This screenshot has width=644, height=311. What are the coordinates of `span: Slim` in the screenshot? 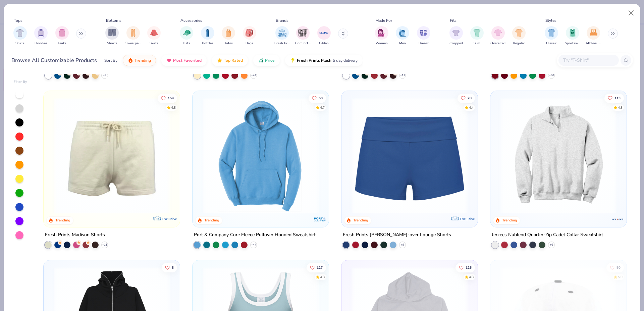 It's located at (477, 44).